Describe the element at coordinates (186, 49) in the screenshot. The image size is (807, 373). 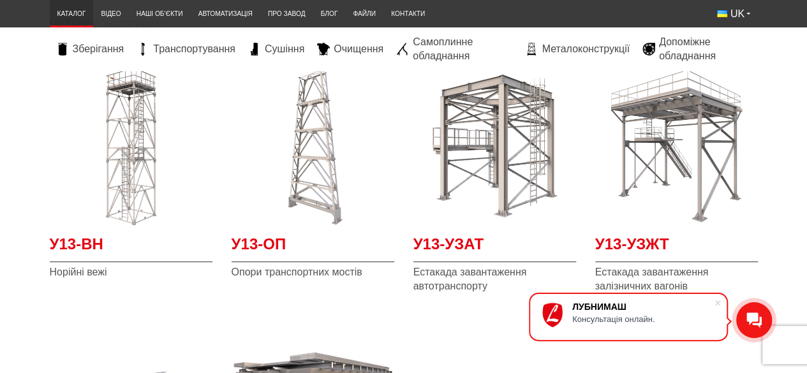
I see `a: Транспортування` at that location.